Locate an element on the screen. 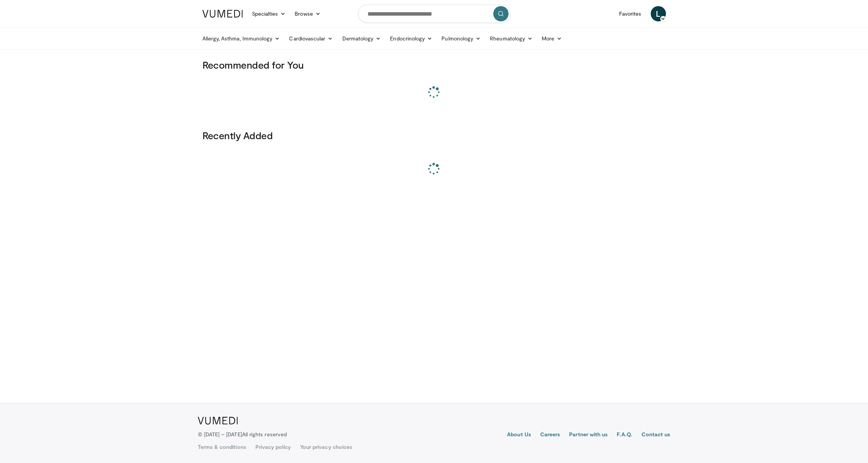 This screenshot has width=868, height=463. a: Your privacy choices is located at coordinates (326, 447).